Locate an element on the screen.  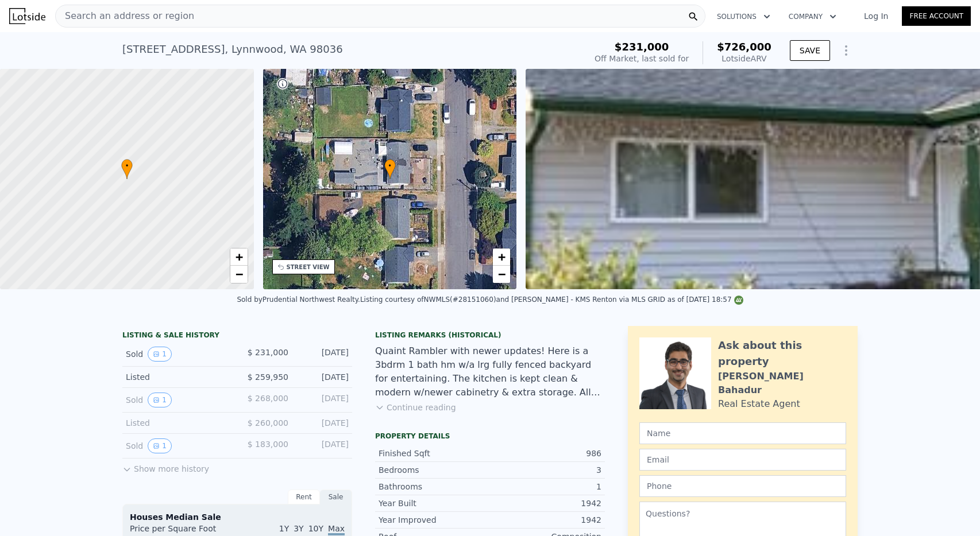
button: SAVE is located at coordinates (810, 51).